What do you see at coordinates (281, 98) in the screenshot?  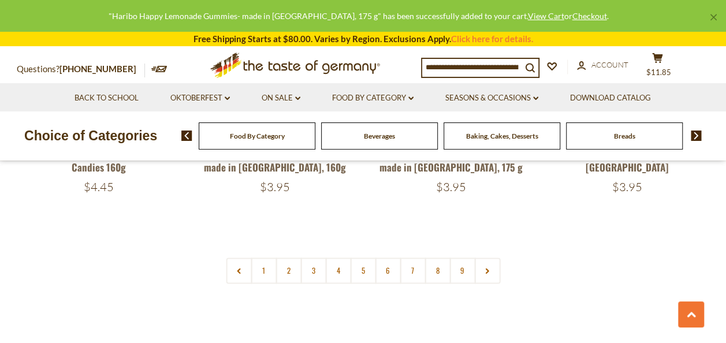 I see `a: On Sale` at bounding box center [281, 98].